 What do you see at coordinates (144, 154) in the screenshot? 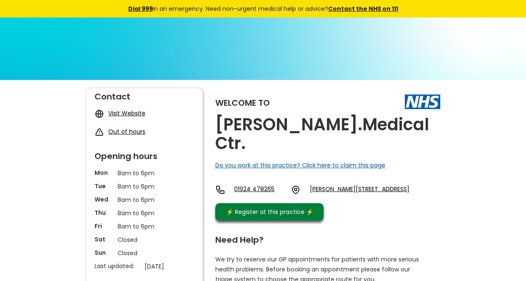
I see `div: Opening hours` at bounding box center [144, 154].